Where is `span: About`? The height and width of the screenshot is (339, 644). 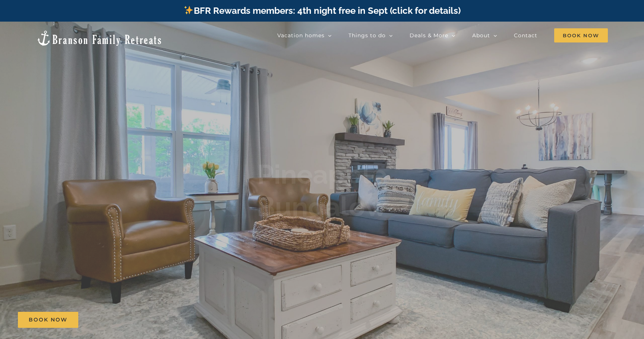 span: About is located at coordinates (481, 35).